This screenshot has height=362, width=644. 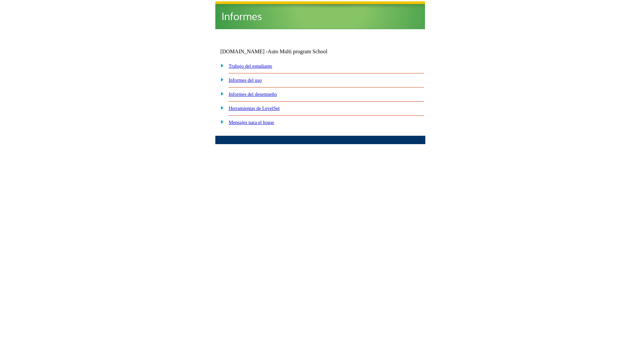 What do you see at coordinates (252, 122) in the screenshot?
I see `a: Mensajes para el hogar` at bounding box center [252, 122].